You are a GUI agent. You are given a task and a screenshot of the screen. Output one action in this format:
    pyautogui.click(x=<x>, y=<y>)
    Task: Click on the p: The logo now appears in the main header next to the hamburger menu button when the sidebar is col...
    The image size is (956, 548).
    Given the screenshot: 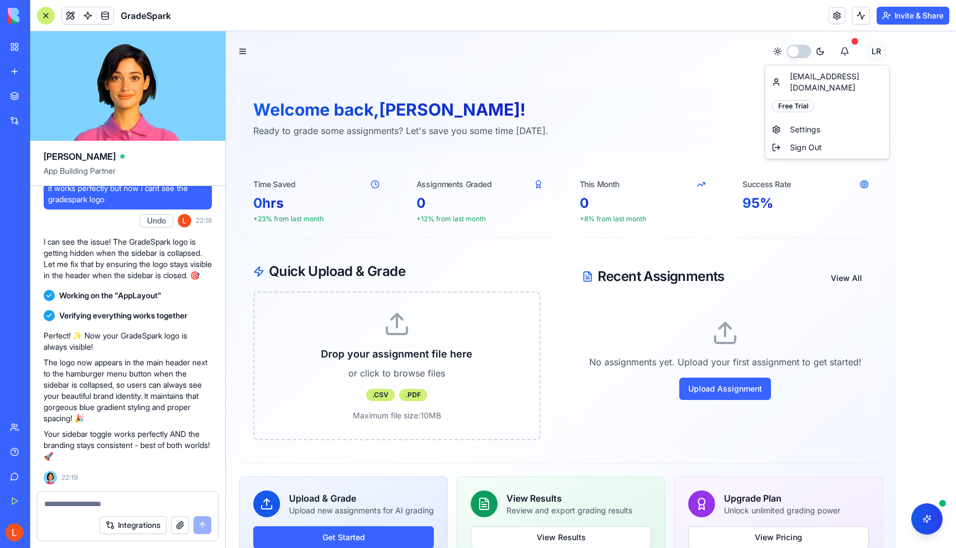 What is the action you would take?
    pyautogui.click(x=127, y=391)
    